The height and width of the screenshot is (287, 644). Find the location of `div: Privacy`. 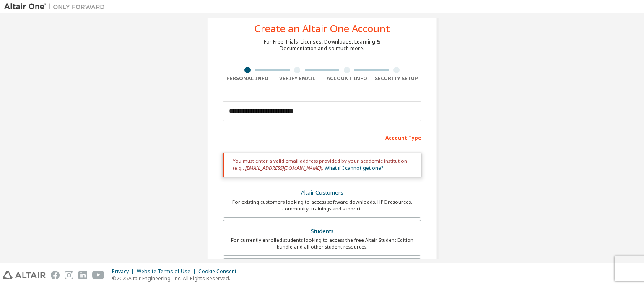

div: Privacy is located at coordinates (124, 272).